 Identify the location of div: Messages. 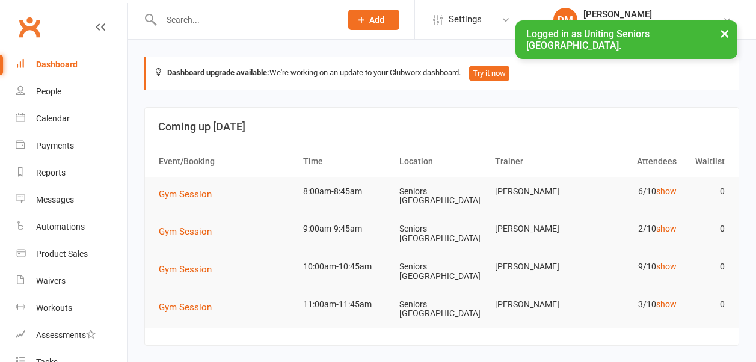
(55, 200).